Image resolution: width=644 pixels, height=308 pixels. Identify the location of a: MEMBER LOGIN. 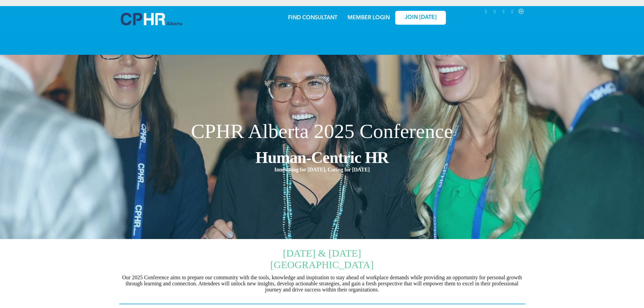
(369, 18).